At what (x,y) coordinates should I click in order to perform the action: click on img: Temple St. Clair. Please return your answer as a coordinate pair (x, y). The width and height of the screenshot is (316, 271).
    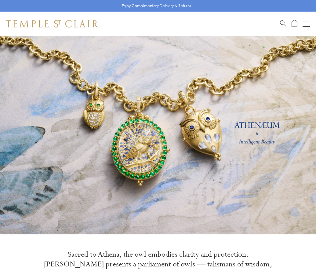
    Looking at the image, I should click on (52, 24).